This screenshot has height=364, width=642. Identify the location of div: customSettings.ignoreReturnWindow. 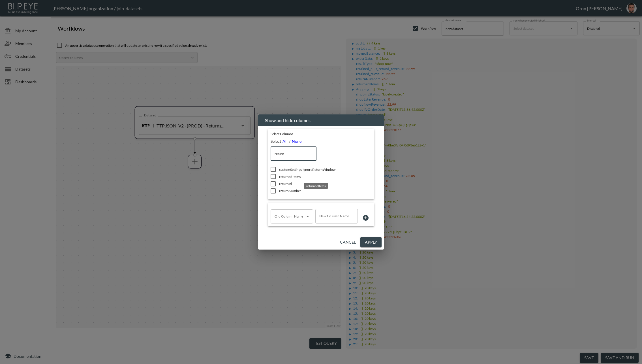
(317, 169).